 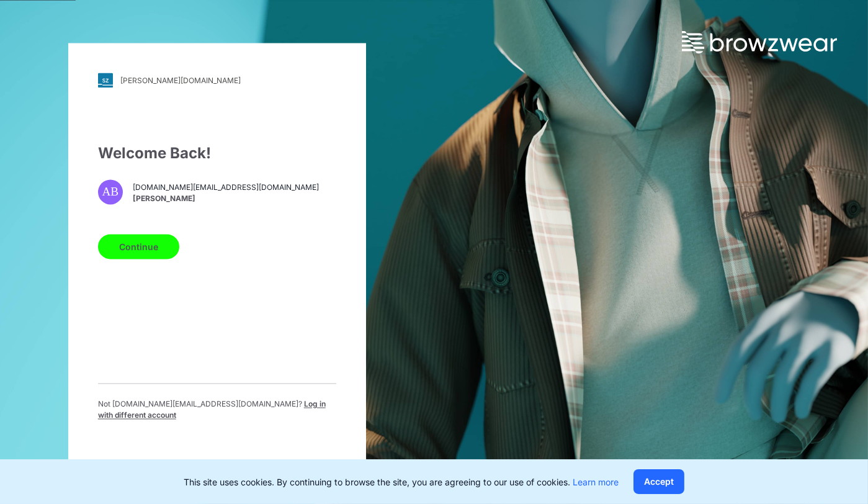 I want to click on img: svg+xml;base64,PHN2ZyB3aWR0aD0iMjgiIGhlaWdodD0iMjgiIHZpZXdCb3g9IjAgMCAyOCAyOCIgZmlsbD0ibm9uZSIgeG..., so click(x=106, y=81).